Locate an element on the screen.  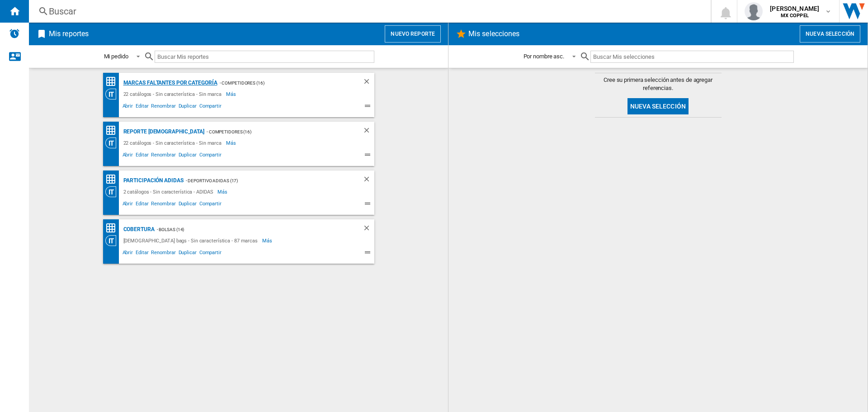
div: - Deportivo Adidas (17) is located at coordinates (264, 180).